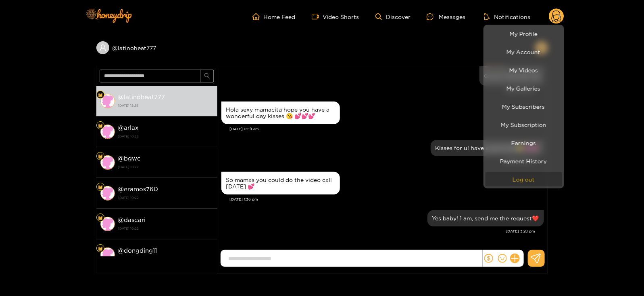  I want to click on a: My Account, so click(524, 52).